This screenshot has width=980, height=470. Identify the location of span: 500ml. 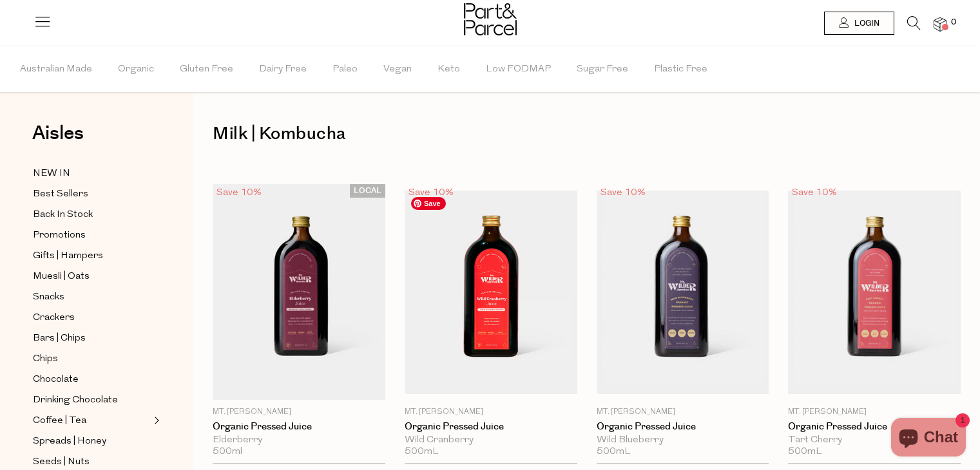
(227, 453).